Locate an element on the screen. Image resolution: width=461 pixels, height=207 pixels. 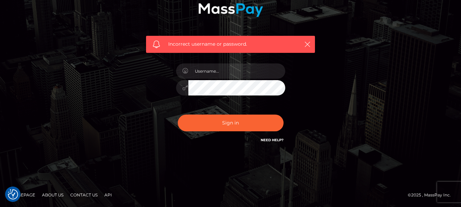
span: Incorrect username or password. is located at coordinates (230, 44).